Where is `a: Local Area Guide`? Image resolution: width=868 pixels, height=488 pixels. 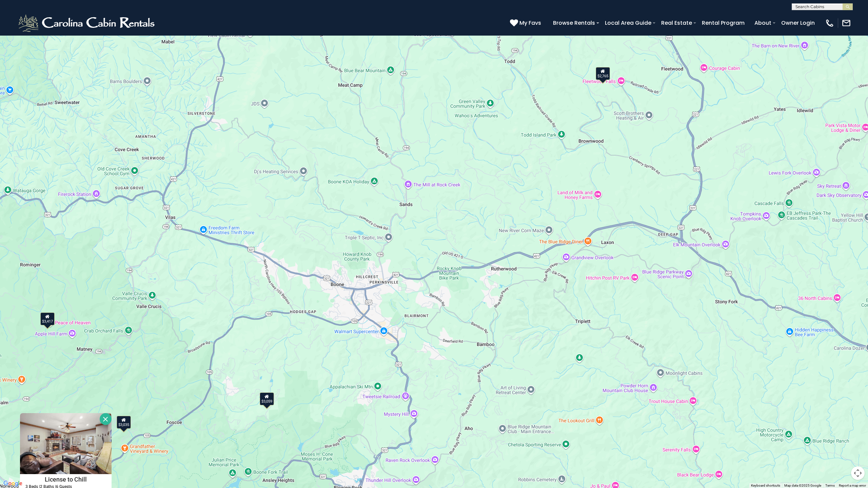
a: Local Area Guide is located at coordinates (628, 23).